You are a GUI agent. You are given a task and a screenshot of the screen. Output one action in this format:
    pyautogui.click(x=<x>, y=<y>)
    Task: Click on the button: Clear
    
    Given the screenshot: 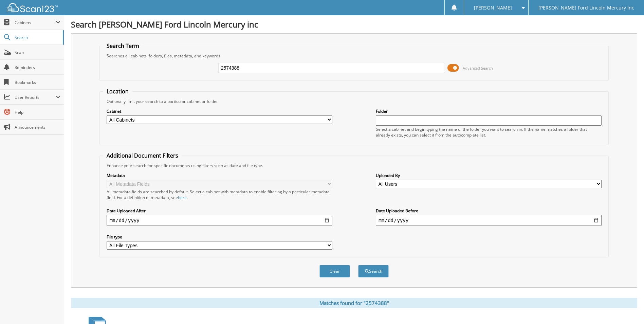 What is the action you would take?
    pyautogui.click(x=335, y=271)
    